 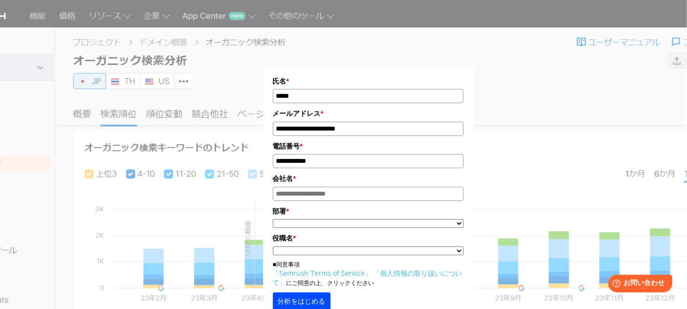 I want to click on label: 役職名, so click(x=368, y=238).